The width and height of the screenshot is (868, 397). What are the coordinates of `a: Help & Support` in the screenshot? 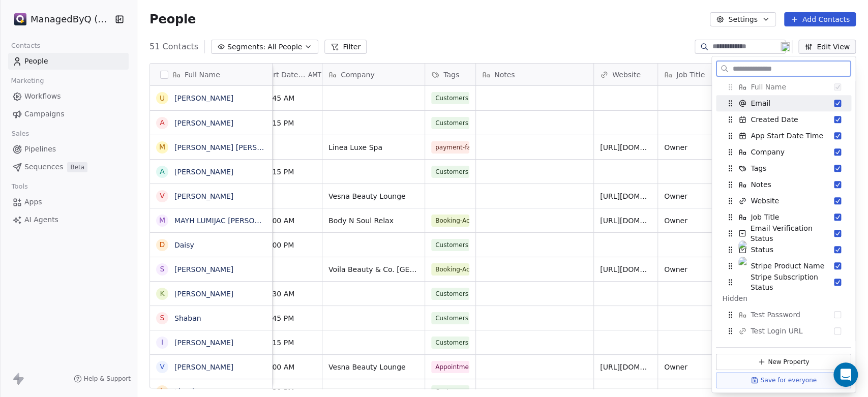 It's located at (103, 379).